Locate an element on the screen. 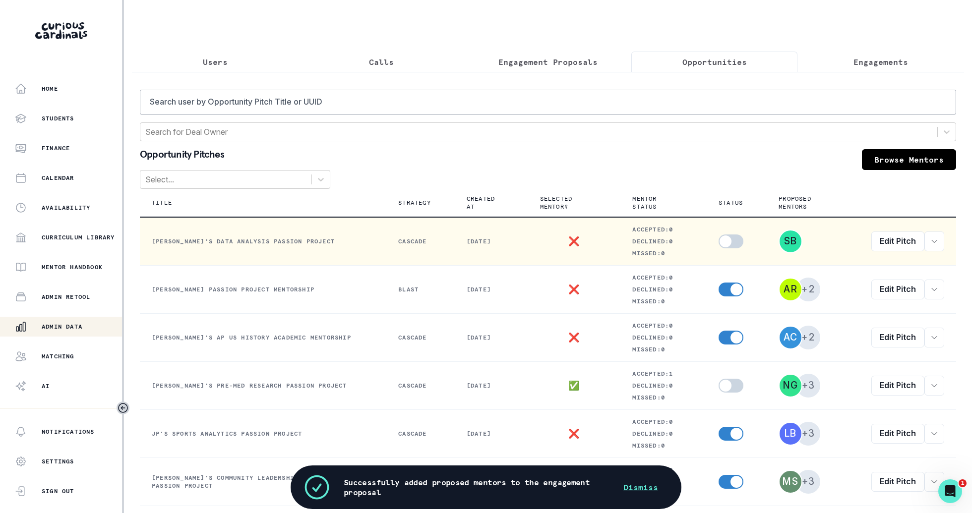 The width and height of the screenshot is (972, 513). div: Aranyo Ray is located at coordinates (790, 289).